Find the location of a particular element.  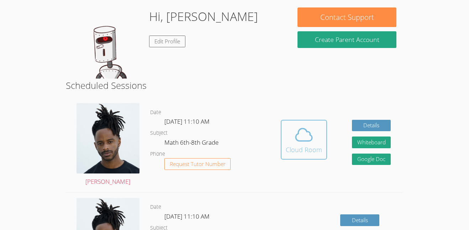

img: Portrait.jpg is located at coordinates (108, 138).